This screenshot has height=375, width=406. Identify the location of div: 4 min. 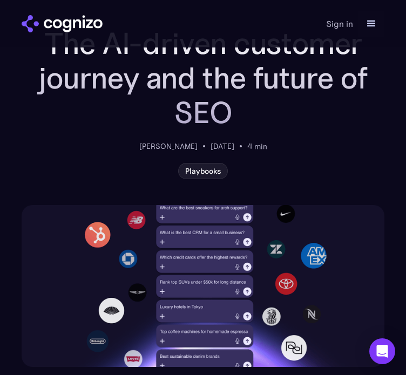
(257, 146).